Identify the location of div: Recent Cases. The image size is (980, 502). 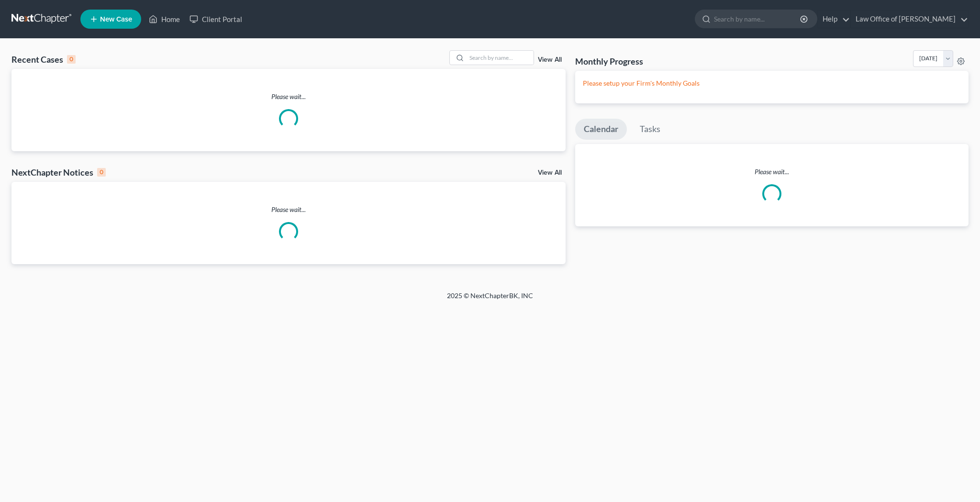
(44, 59).